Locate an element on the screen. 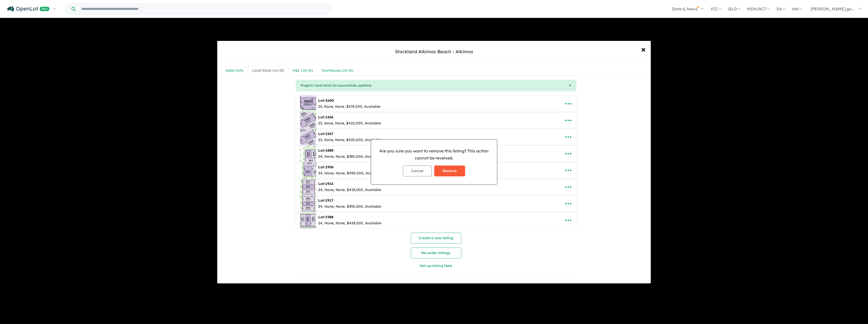  button: Remove is located at coordinates (450, 171).